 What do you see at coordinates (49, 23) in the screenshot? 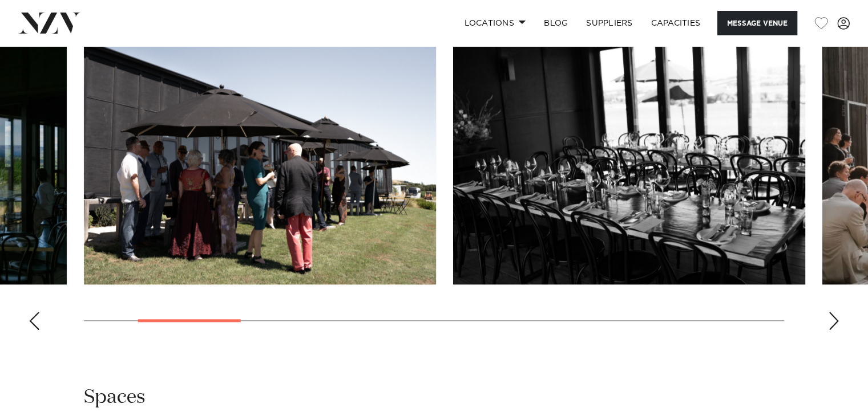
I see `img: nzv-logo.png` at bounding box center [49, 23].